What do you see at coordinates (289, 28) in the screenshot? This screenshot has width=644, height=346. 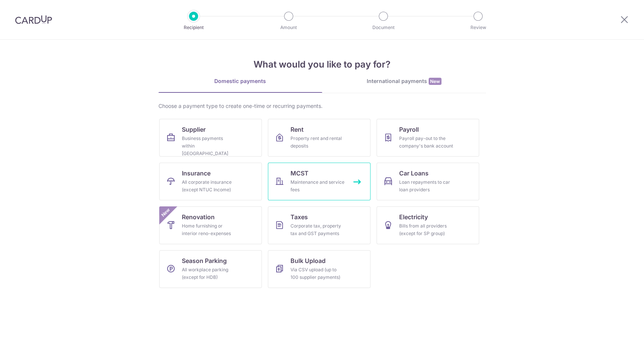 I see `p: Amount` at bounding box center [289, 28].